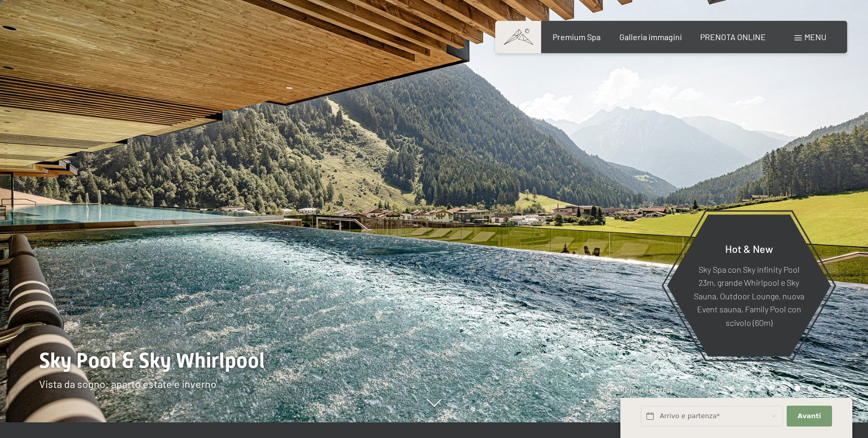 The height and width of the screenshot is (438, 868). Describe the element at coordinates (577, 36) in the screenshot. I see `a: Premium Spa` at that location.